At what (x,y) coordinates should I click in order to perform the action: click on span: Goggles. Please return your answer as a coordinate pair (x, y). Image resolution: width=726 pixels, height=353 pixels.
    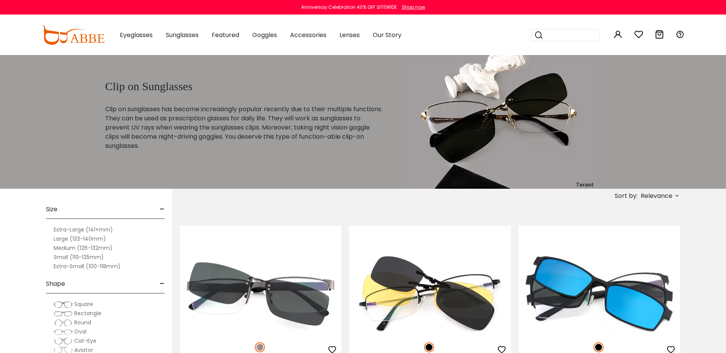
    Looking at the image, I should click on (264, 35).